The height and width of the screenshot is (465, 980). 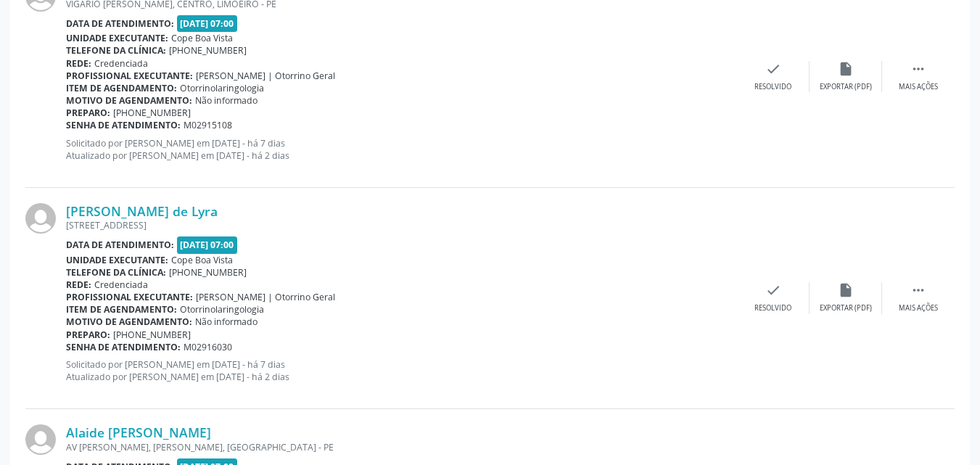 I want to click on span: M02915108, so click(x=207, y=125).